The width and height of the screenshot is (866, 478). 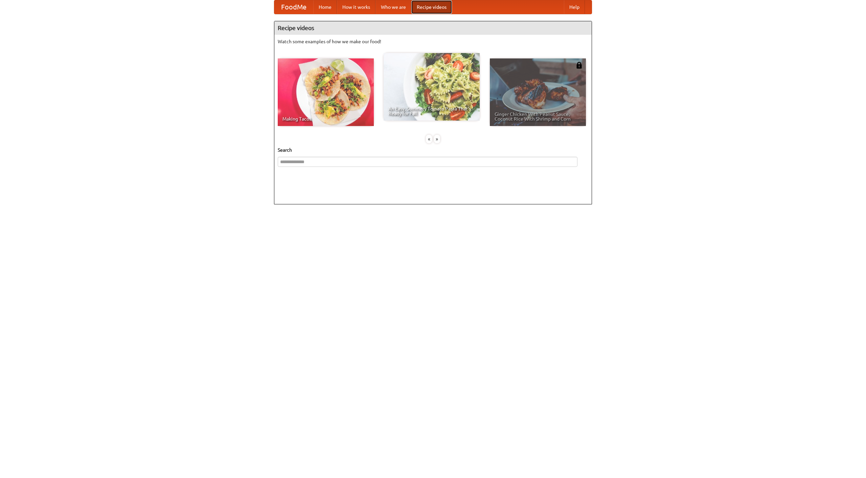 What do you see at coordinates (326, 92) in the screenshot?
I see `a: Making Tacos` at bounding box center [326, 92].